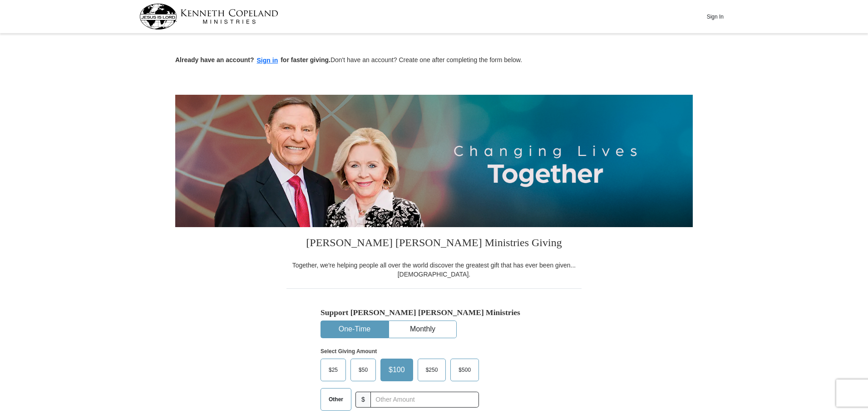  I want to click on span: $100, so click(396, 370).